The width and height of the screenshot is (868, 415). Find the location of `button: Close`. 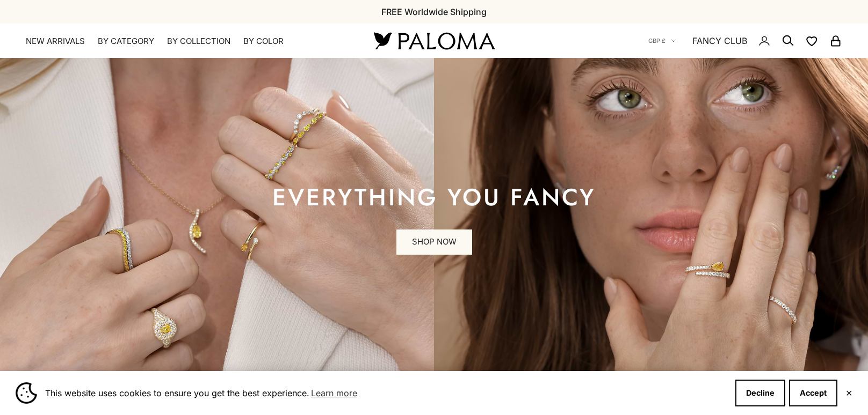

button: Close is located at coordinates (848, 394).